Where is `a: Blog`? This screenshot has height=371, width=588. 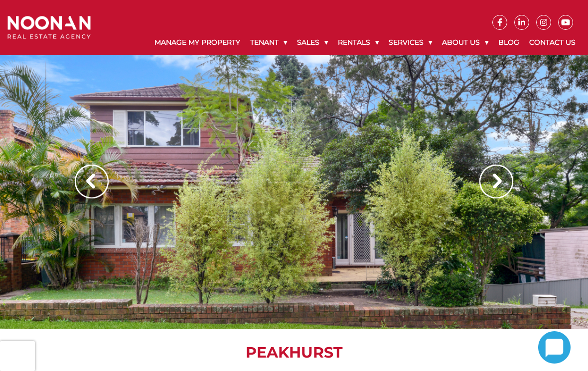 a: Blog is located at coordinates (509, 42).